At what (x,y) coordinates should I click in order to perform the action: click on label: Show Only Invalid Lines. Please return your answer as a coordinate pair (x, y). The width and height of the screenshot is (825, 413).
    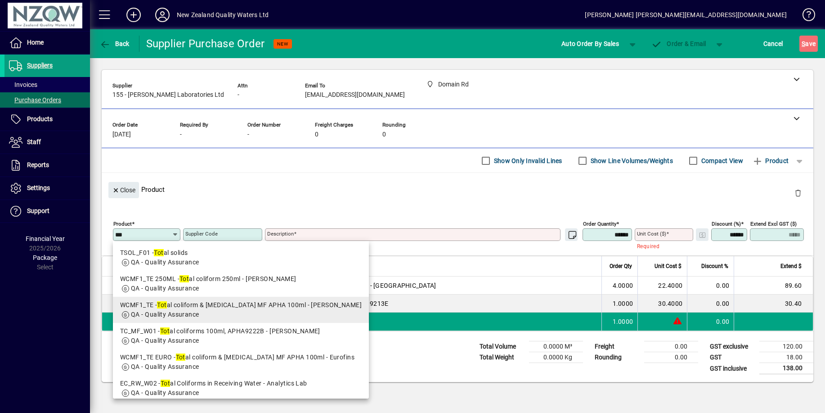
    Looking at the image, I should click on (528, 161).